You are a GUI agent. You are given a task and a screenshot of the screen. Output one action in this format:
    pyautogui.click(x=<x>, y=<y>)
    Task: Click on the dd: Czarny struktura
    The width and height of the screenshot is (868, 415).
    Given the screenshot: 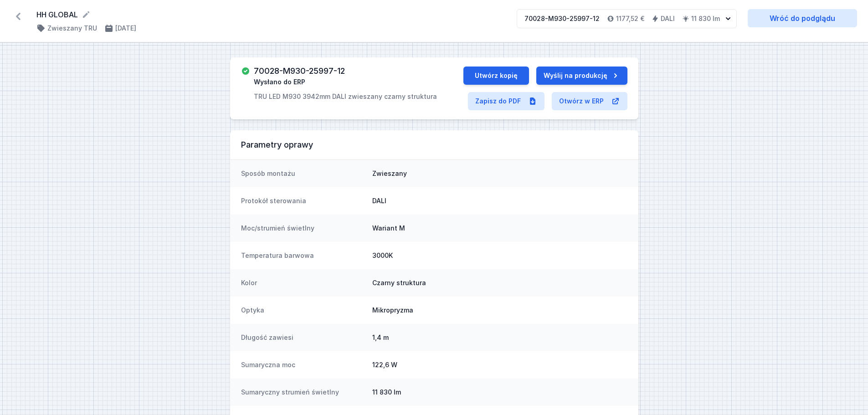 What is the action you would take?
    pyautogui.click(x=500, y=283)
    